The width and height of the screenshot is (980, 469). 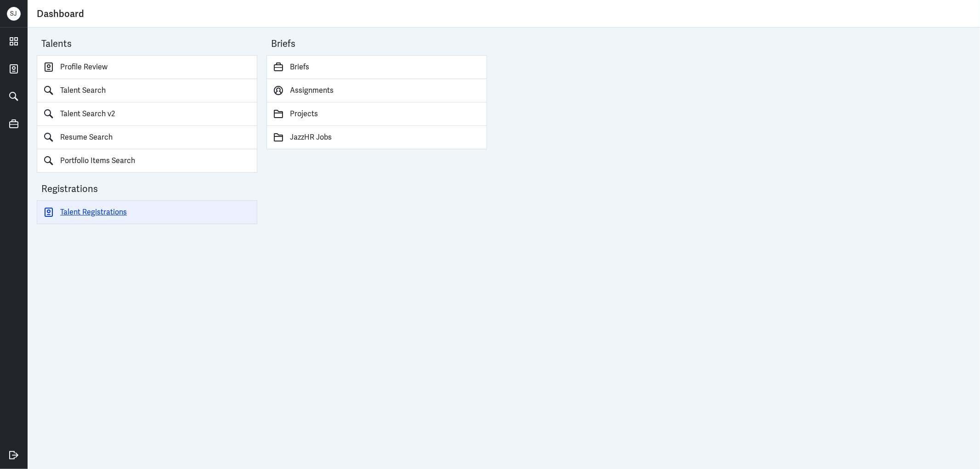 I want to click on a: Resume Search, so click(x=147, y=137).